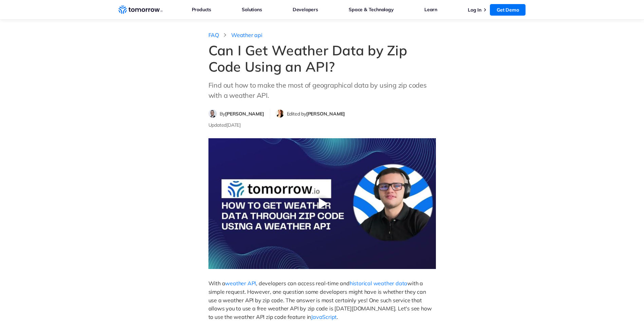 The image size is (644, 324). What do you see at coordinates (475, 10) in the screenshot?
I see `a: Log In` at bounding box center [475, 10].